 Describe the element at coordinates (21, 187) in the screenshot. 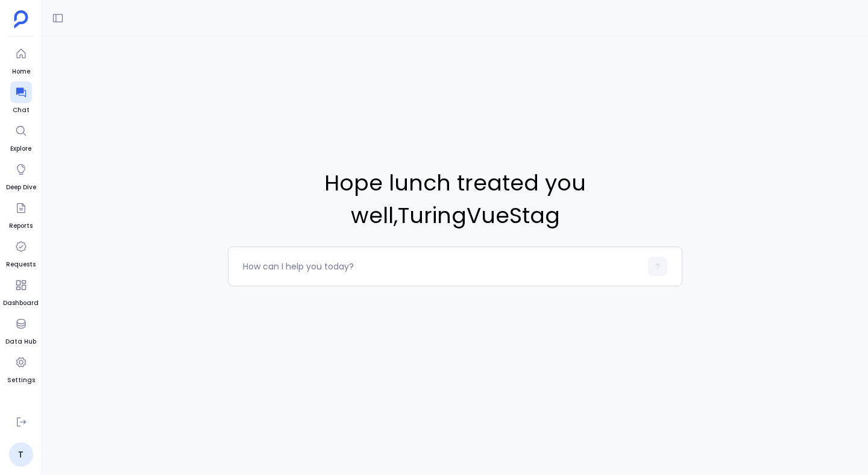

I see `span: Deep Dive` at that location.